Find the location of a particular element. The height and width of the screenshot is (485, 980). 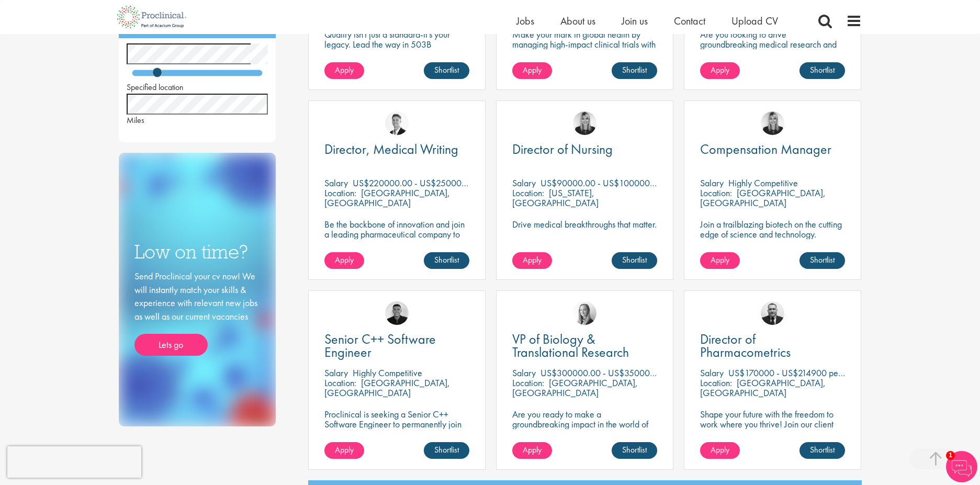

span: Director of Pharmacometrics is located at coordinates (745, 346).